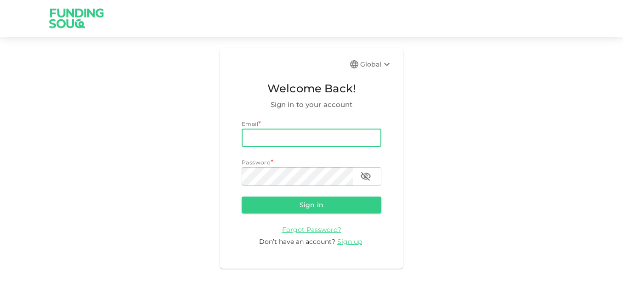 Image resolution: width=623 pixels, height=282 pixels. I want to click on input: password, so click(297, 176).